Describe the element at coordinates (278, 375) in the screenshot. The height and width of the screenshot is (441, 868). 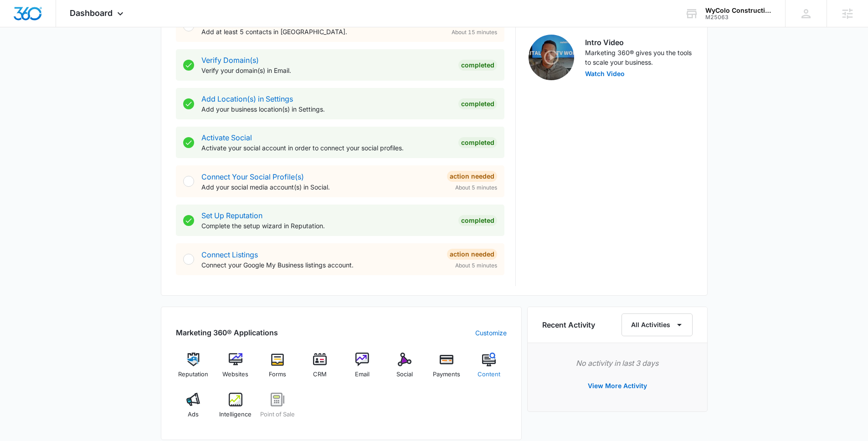
I see `span: Forms` at that location.